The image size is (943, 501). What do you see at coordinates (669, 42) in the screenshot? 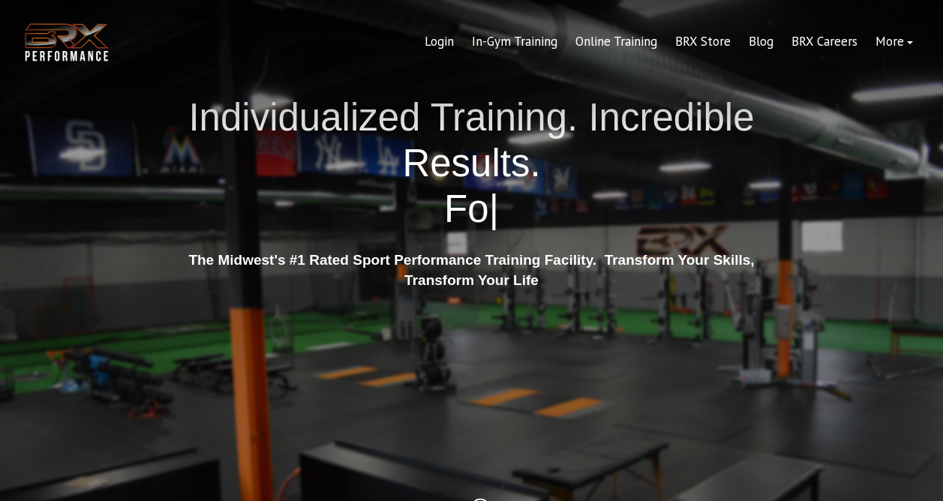
I see `div: Navigation Menu` at bounding box center [669, 42].